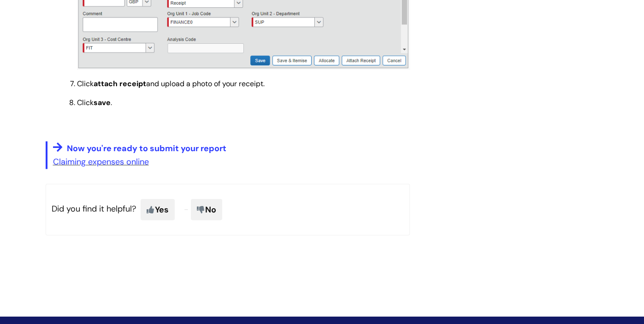 This screenshot has height=324, width=644. What do you see at coordinates (228, 210) in the screenshot?
I see `p: Did you find it helpful?` at bounding box center [228, 210].